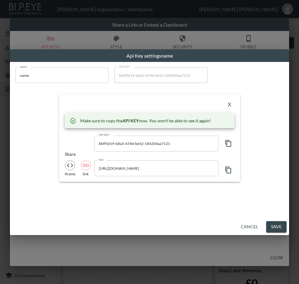 This screenshot has width=299, height=284. What do you see at coordinates (230, 105) in the screenshot?
I see `button: X` at bounding box center [230, 105].